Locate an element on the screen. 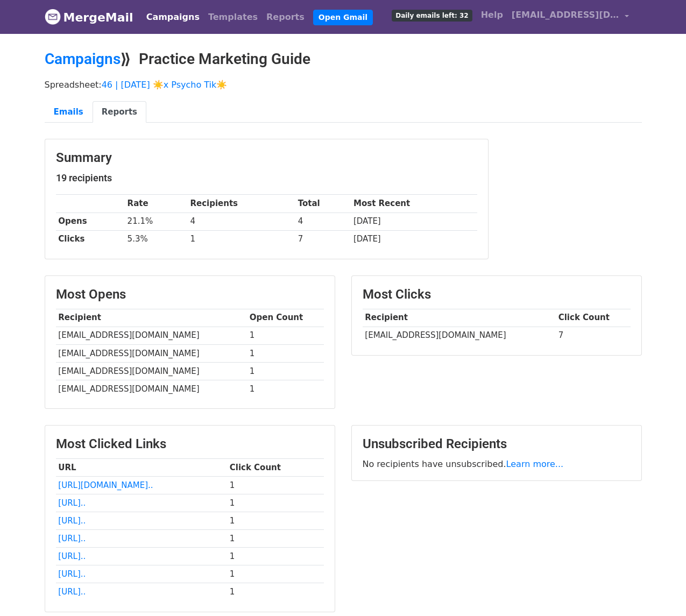 Image resolution: width=686 pixels, height=616 pixels. a: Templates is located at coordinates (233, 17).